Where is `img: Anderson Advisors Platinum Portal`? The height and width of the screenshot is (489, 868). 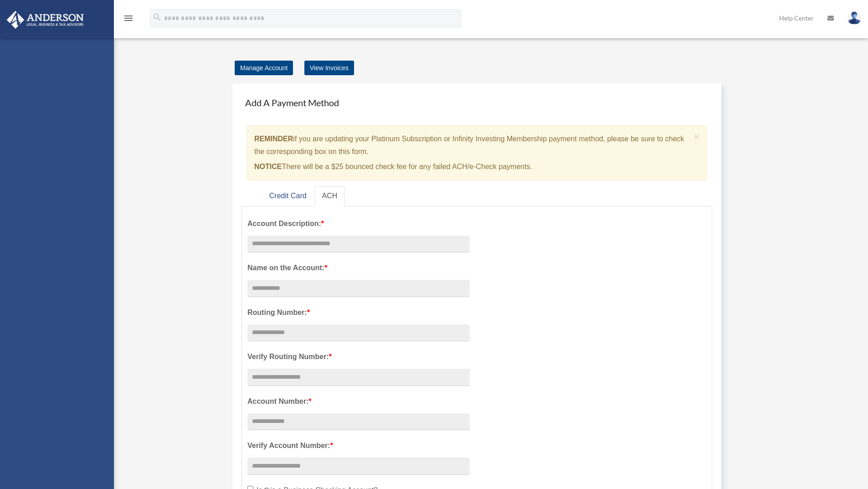 img: Anderson Advisors Platinum Portal is located at coordinates (46, 19).